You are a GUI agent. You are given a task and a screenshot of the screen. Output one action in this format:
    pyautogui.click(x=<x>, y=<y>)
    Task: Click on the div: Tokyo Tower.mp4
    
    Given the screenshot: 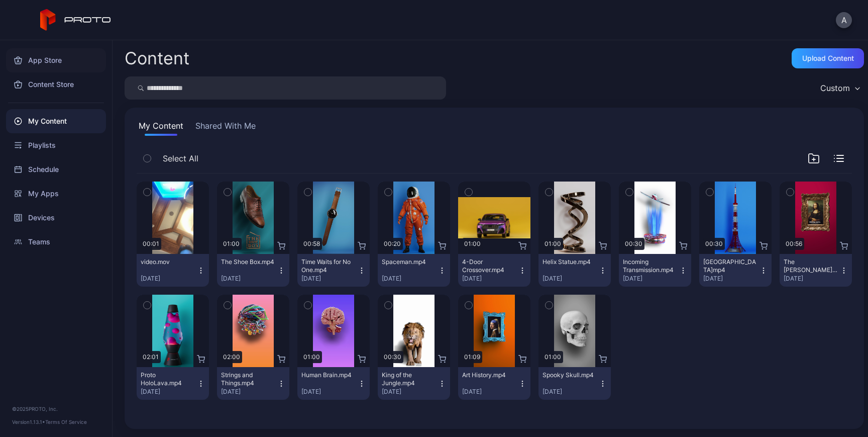 What is the action you would take?
    pyautogui.click(x=731, y=266)
    